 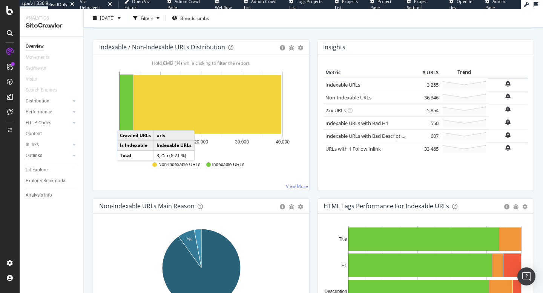 I want to click on a: Url Explorer, so click(x=52, y=170).